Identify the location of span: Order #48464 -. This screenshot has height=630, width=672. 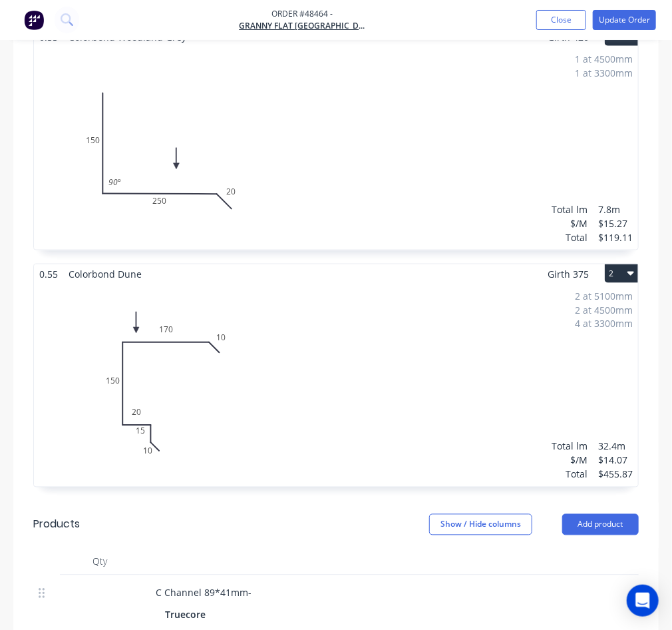
(302, 14).